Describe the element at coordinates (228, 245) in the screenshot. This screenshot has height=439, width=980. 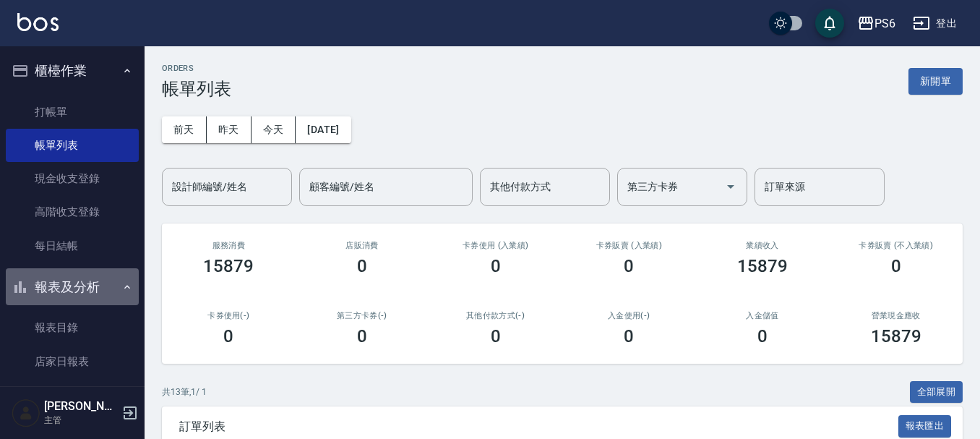
I see `h3: 服務消費` at that location.